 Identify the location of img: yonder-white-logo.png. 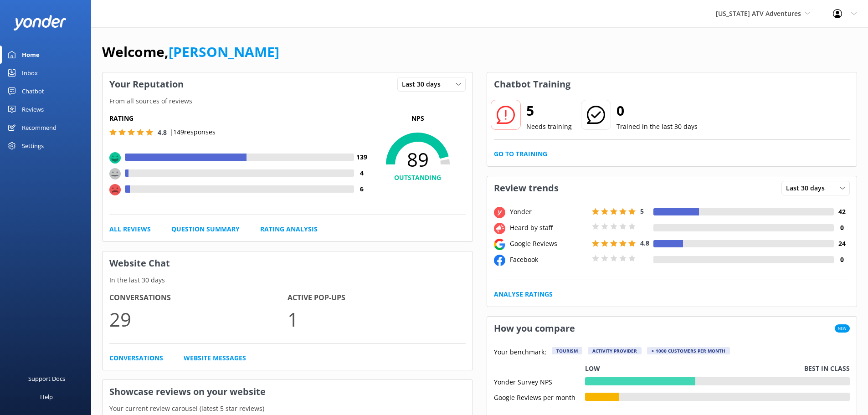
(40, 22).